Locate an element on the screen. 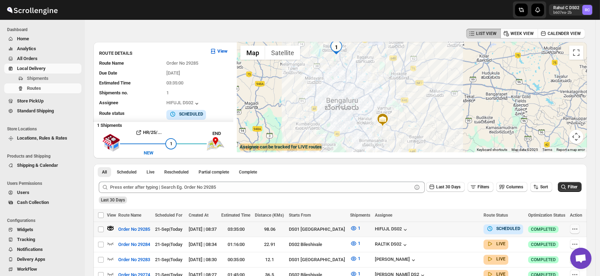  div: 22.91 is located at coordinates (269, 245).